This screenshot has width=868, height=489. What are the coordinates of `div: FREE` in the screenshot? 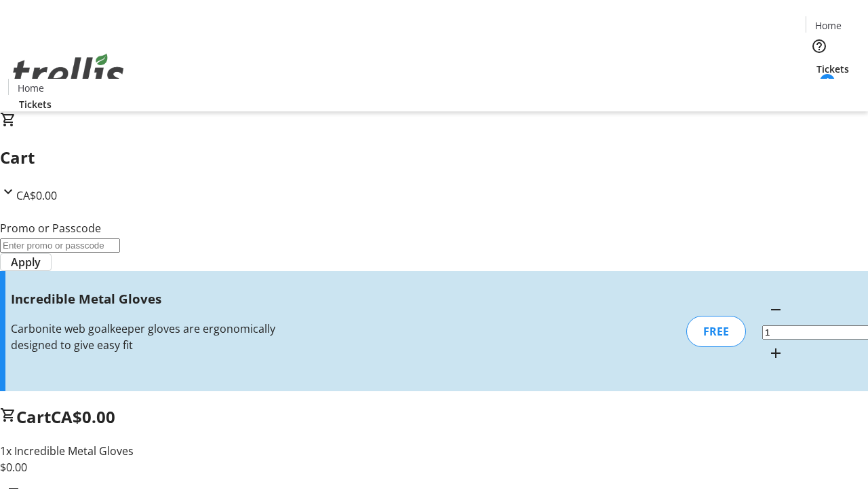 It's located at (716, 331).